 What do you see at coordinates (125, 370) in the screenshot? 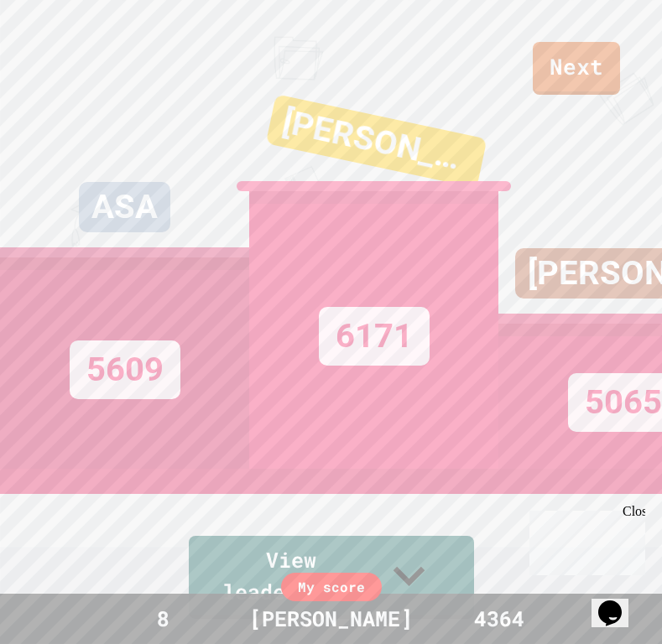
I see `div: 5609` at bounding box center [125, 370].